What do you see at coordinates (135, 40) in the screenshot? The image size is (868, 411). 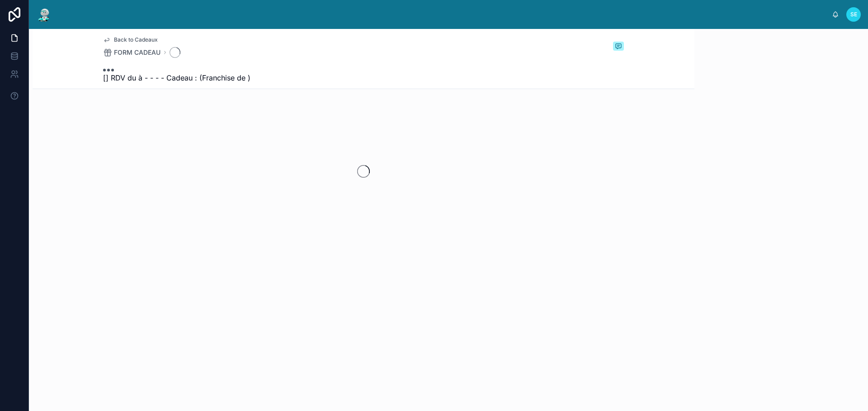 I see `span: Back to Cadeaux` at bounding box center [135, 40].